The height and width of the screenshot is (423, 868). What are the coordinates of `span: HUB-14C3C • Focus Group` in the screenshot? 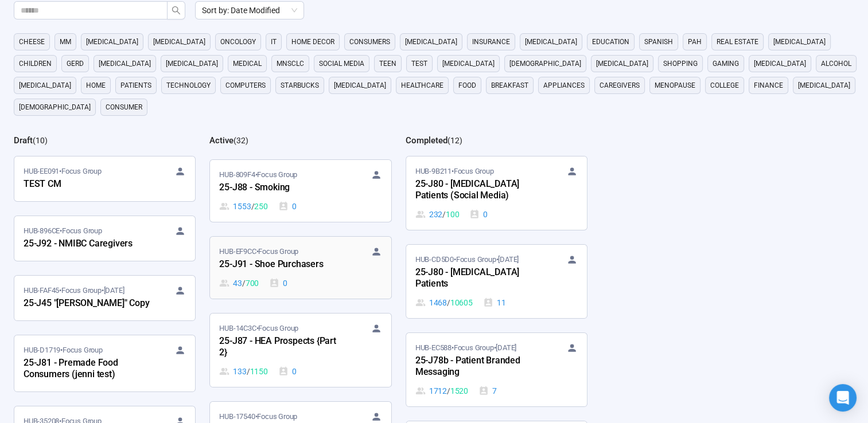 It's located at (259, 329).